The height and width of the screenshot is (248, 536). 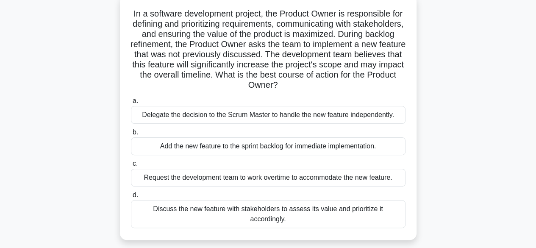 I want to click on div: Request the development team to work overtime to accommodate the new feature., so click(x=268, y=178).